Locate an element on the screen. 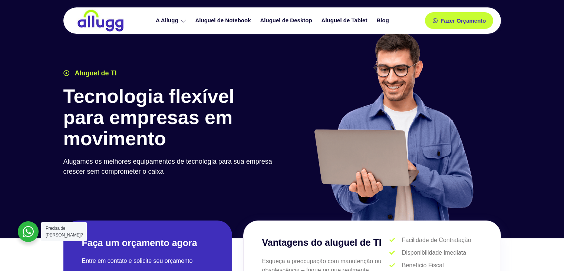 This screenshot has width=564, height=271. h3: Vantagens do aluguel de TI is located at coordinates (326, 243).